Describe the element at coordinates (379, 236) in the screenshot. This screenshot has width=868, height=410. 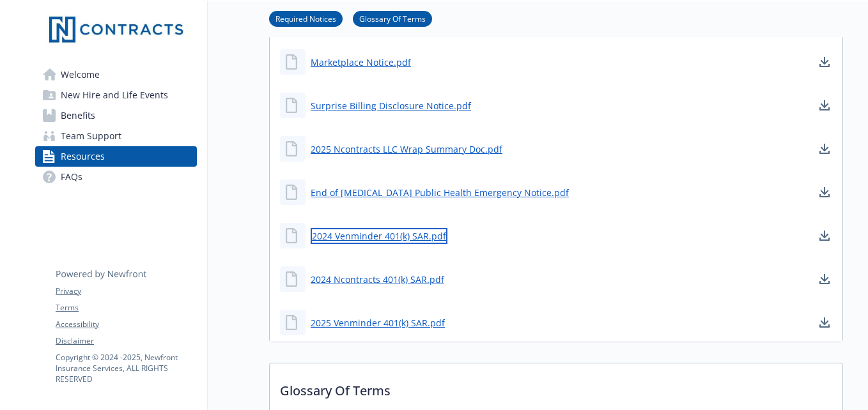
I see `a: 2024 Venminder 401(k) SAR.pdf` at that location.